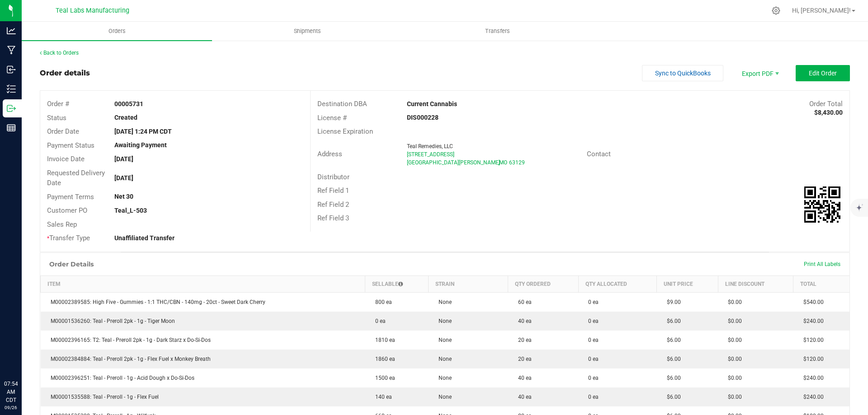 This screenshot has height=415, width=868. I want to click on p: 07:54 AM CDT, so click(11, 392).